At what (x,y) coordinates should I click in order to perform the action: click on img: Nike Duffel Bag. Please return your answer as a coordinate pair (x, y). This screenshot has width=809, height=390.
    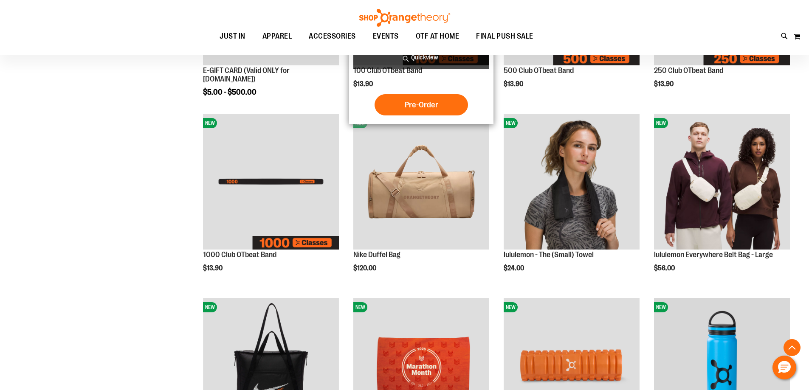
    Looking at the image, I should click on (421, 182).